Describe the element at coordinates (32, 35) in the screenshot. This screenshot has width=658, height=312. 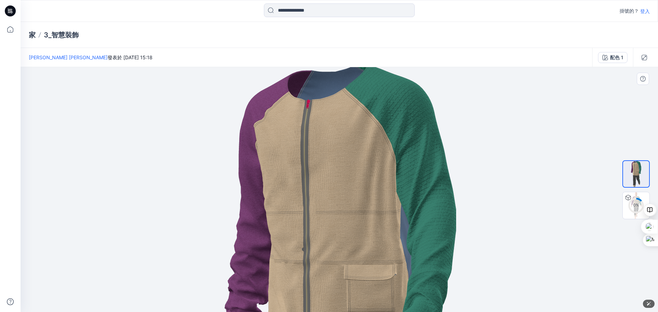
I see `font: 家` at that location.